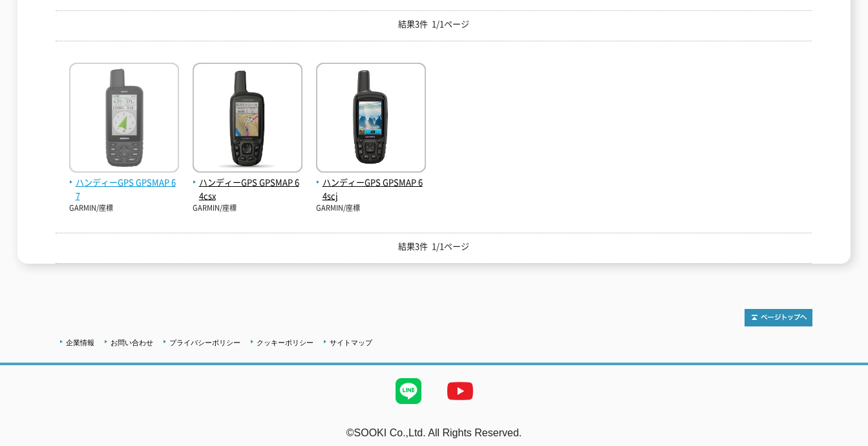 This screenshot has width=868, height=446. Describe the element at coordinates (124, 119) in the screenshot. I see `img: GPSMAP 67` at that location.